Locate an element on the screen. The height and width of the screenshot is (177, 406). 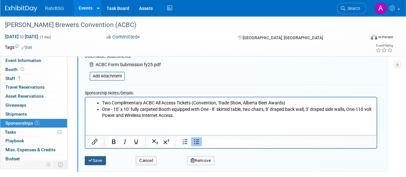
a: Asset Reservations is located at coordinates (34, 96).